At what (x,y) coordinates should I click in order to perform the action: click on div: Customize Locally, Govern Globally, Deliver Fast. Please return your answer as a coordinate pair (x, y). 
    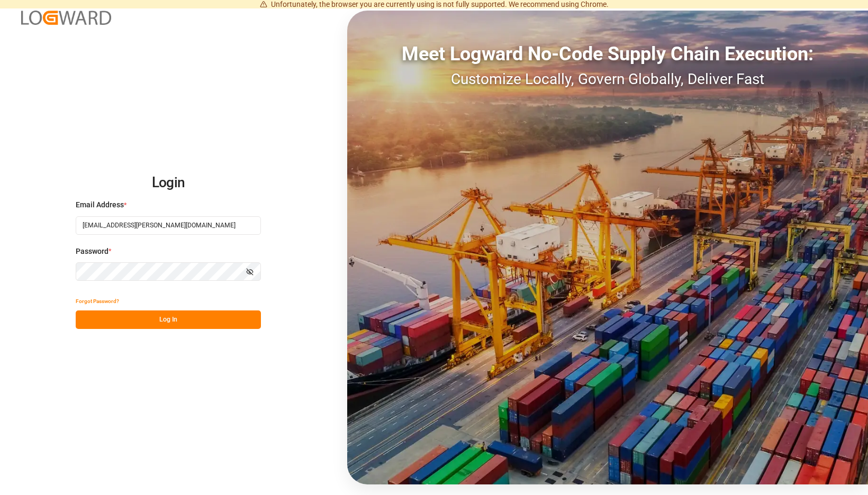
    Looking at the image, I should click on (607, 79).